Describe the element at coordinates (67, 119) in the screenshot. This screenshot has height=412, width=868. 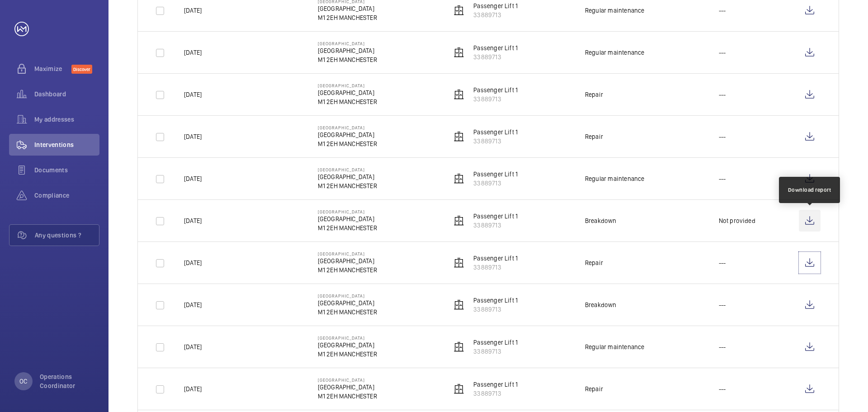
I see `span: My addresses` at that location.